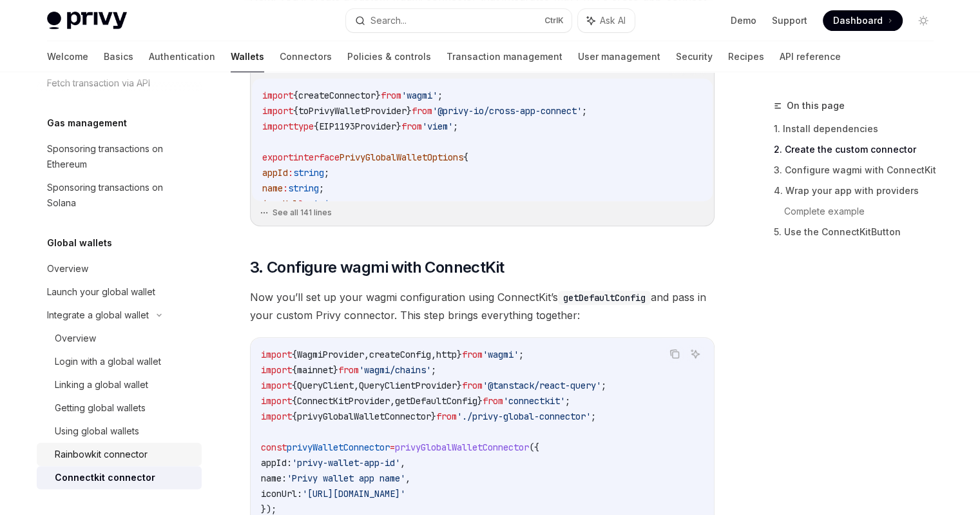 This screenshot has width=980, height=515. What do you see at coordinates (859, 129) in the screenshot?
I see `a: 1. Install dependencies` at bounding box center [859, 129].